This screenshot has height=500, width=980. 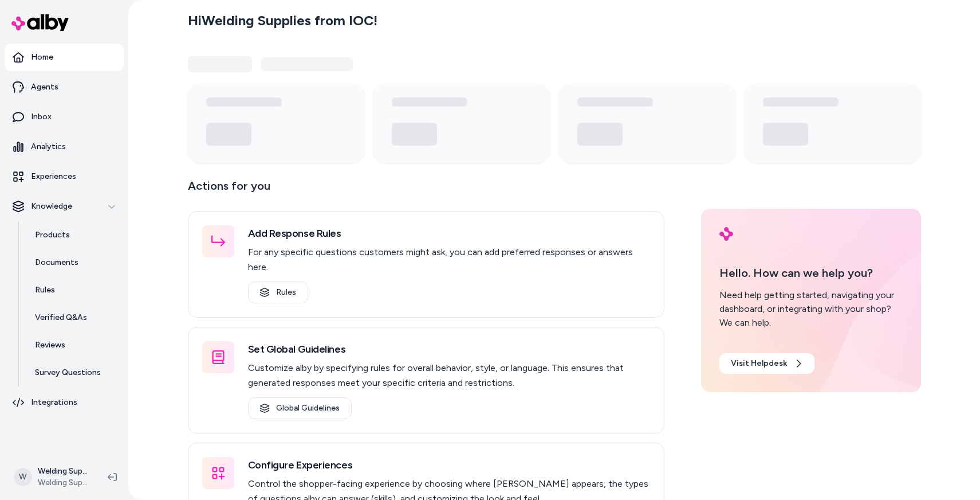 What do you see at coordinates (42, 58) in the screenshot?
I see `p: Home` at bounding box center [42, 58].